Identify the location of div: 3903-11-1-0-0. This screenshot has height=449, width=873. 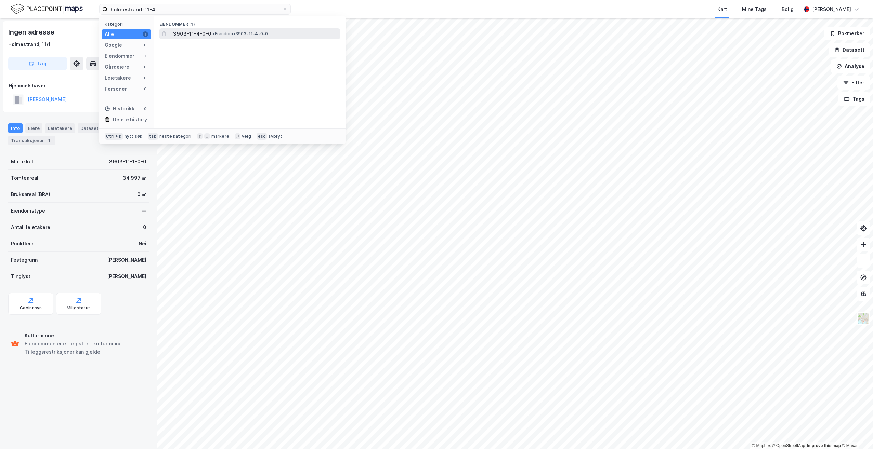
(128, 162).